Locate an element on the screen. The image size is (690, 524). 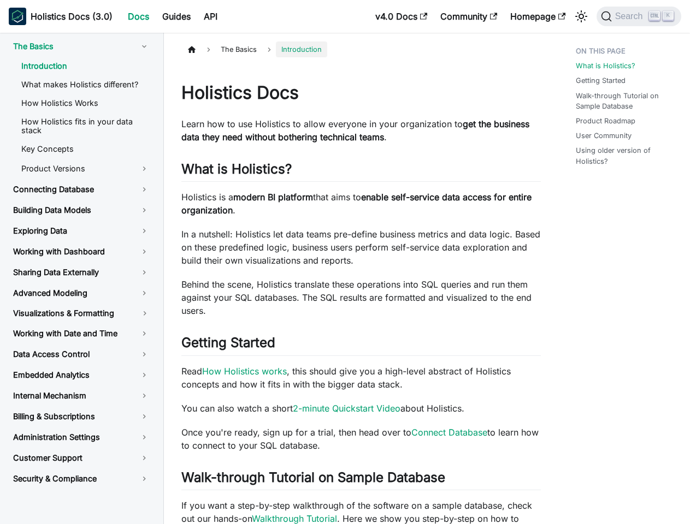
p: Read , this should give you a high-level abstract of Holistics concepts and how it fits in with t... is located at coordinates (361, 378).